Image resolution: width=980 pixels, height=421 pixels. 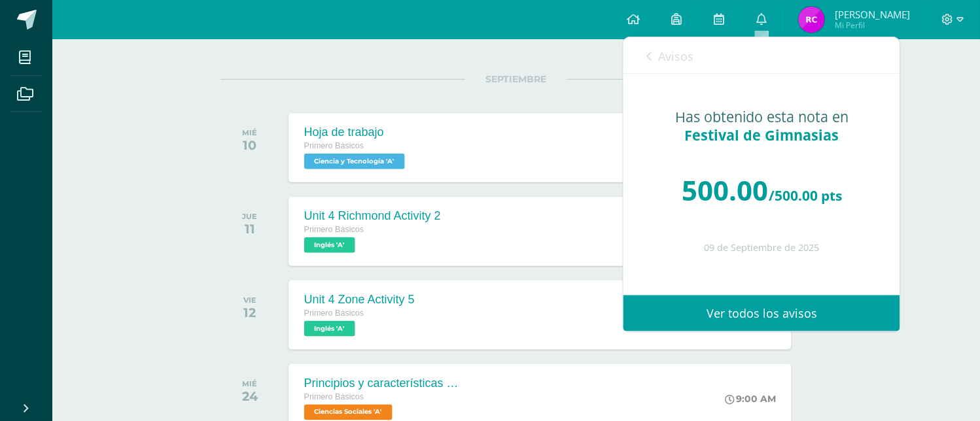 What do you see at coordinates (676, 56) in the screenshot?
I see `span: Avisos` at bounding box center [676, 56].